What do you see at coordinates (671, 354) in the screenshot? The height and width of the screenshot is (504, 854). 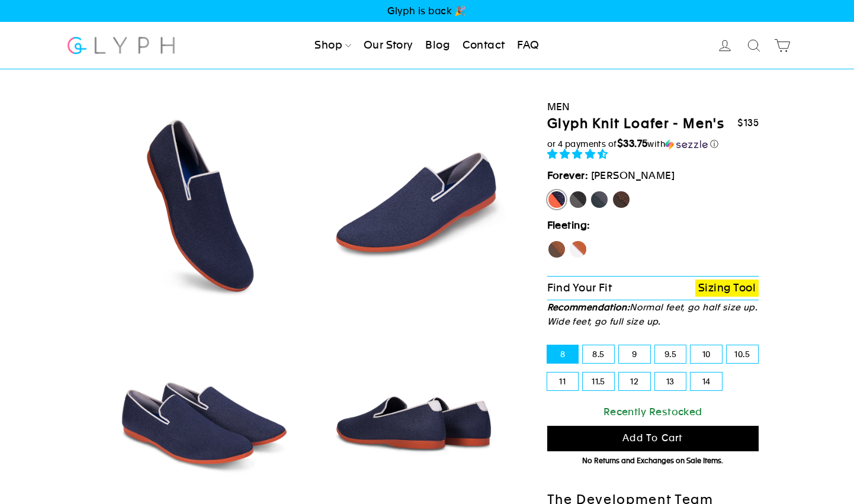 I see `label: 9.5` at bounding box center [671, 354].